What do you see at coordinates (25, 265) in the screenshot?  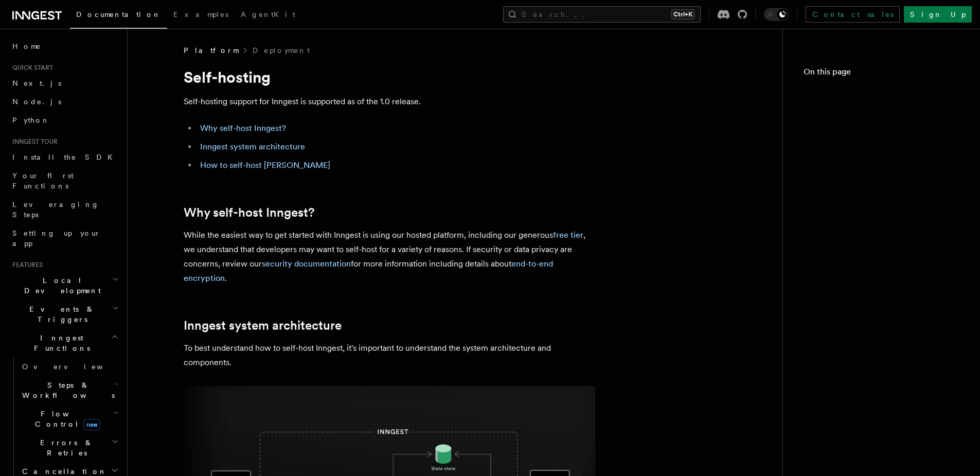 I see `span: Features` at bounding box center [25, 265].